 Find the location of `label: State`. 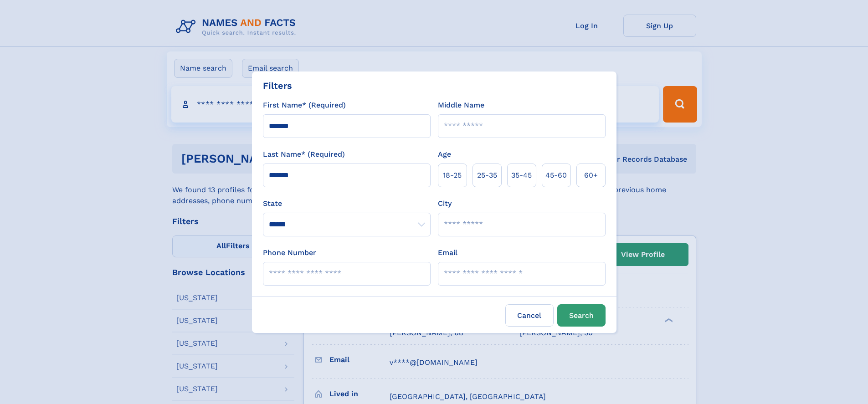

label: State is located at coordinates (346, 204).